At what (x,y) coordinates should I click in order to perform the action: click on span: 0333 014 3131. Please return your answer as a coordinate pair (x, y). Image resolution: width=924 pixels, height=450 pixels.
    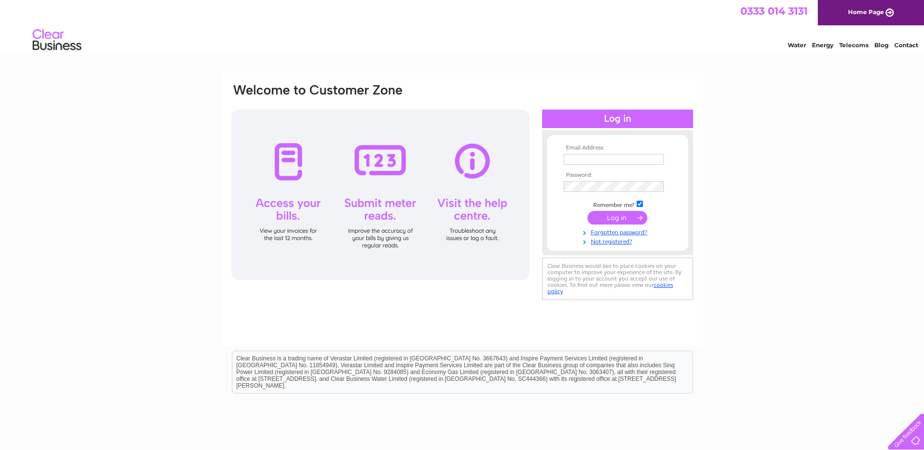
    Looking at the image, I should click on (774, 11).